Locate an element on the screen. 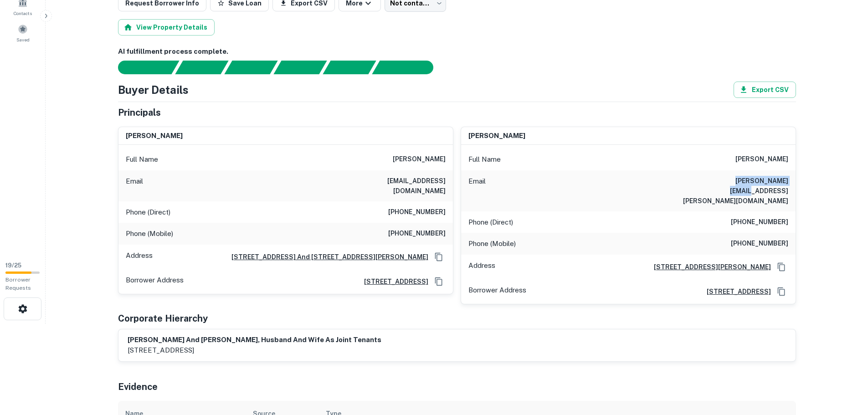  span: 19 / 25 is located at coordinates (13, 265).